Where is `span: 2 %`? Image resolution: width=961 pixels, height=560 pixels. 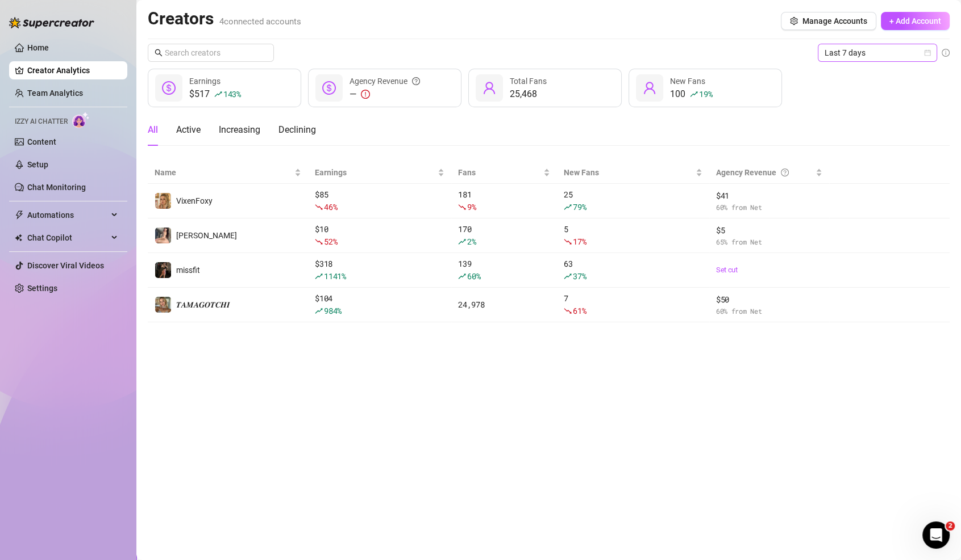
span: 2 % is located at coordinates (471, 241).